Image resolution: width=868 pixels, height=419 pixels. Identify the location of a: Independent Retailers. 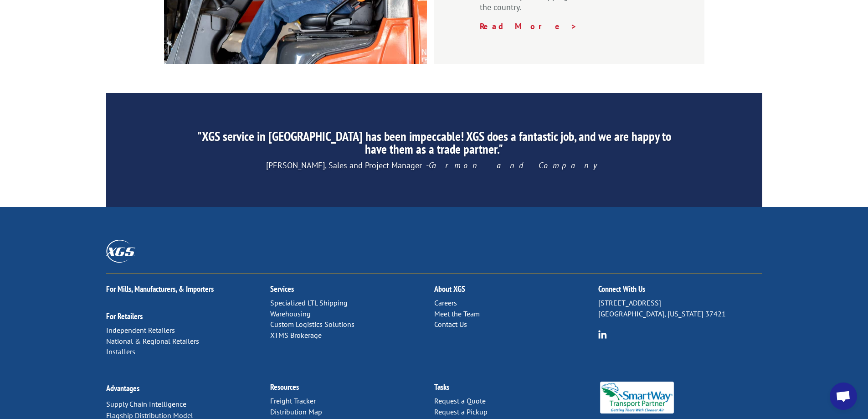
(140, 330).